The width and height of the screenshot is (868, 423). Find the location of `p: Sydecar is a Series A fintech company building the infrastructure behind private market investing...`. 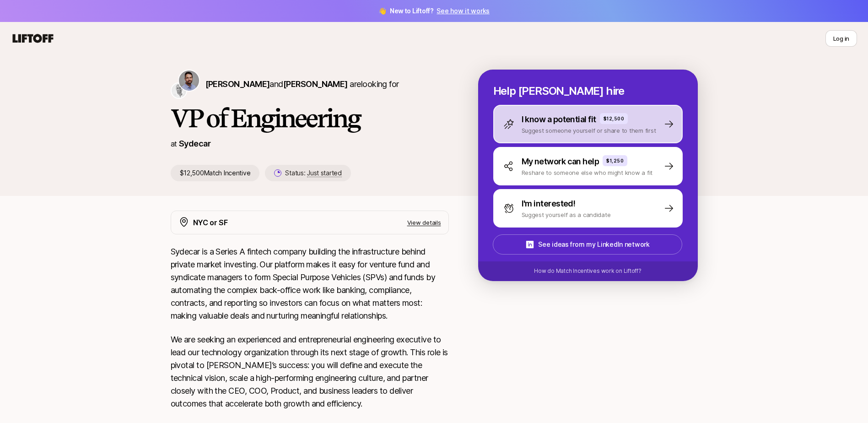

p: Sydecar is a Series A fintech company building the infrastructure behind private market investing... is located at coordinates (310, 284).